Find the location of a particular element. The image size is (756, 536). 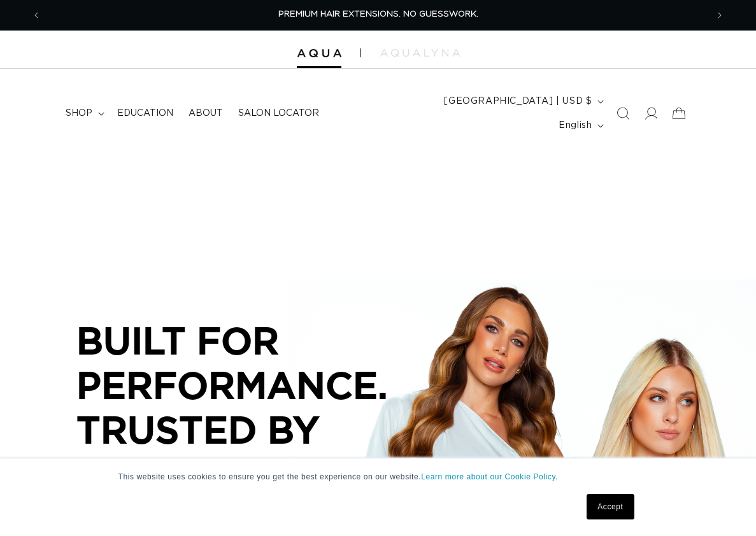

p: BUILT FOR PERFORMANCE. TRUSTED BY PROFESSIONALS. is located at coordinates (268, 407).